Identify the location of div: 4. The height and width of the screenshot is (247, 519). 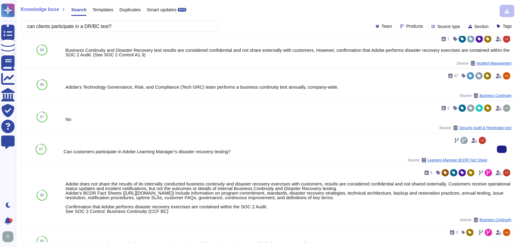
(11, 220).